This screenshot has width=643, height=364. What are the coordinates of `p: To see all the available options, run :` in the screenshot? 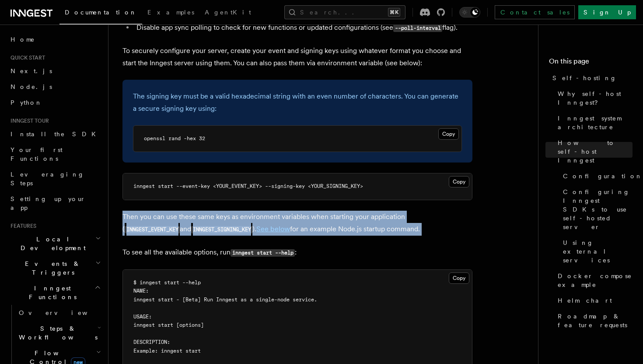 It's located at (297, 252).